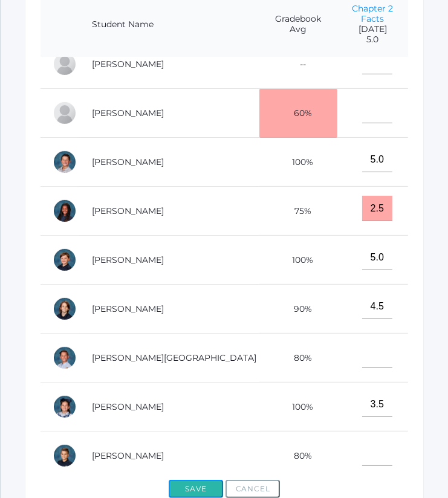 The image size is (448, 498). What do you see at coordinates (372, 40) in the screenshot?
I see `span: 5.0` at bounding box center [372, 40].